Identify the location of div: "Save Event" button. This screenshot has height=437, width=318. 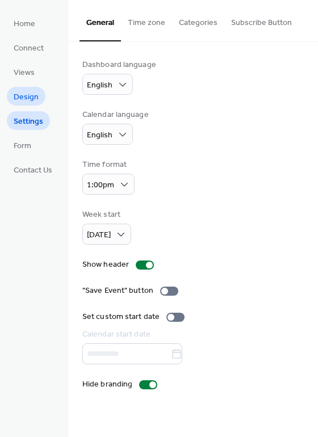
(118, 291).